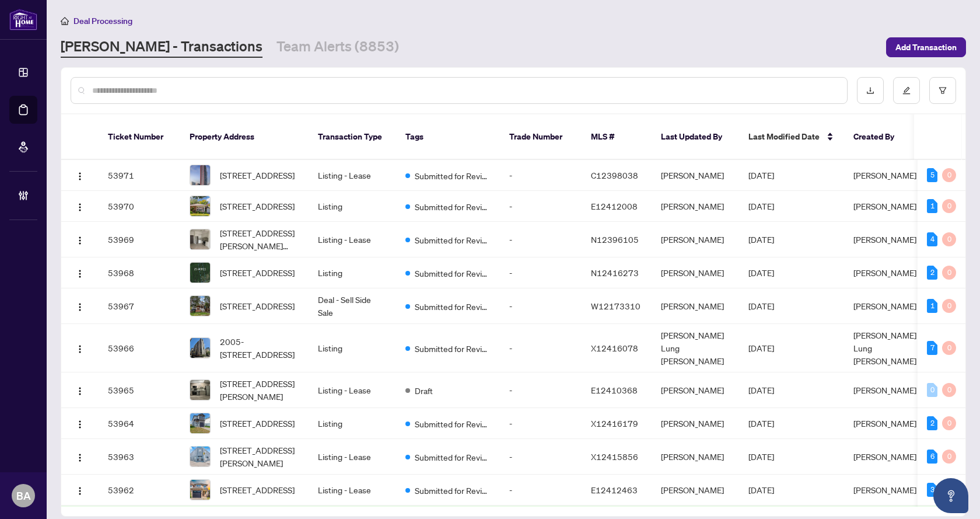  Describe the element at coordinates (932, 490) in the screenshot. I see `div: 3` at that location.